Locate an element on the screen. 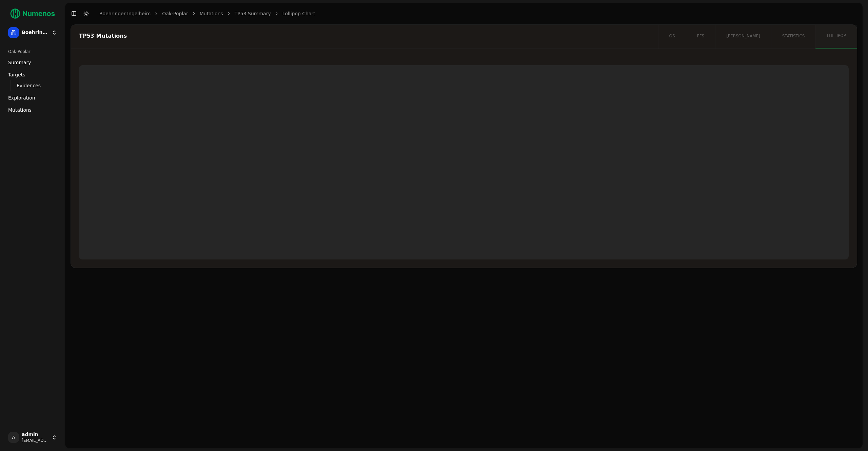 This screenshot has height=451, width=868. span: Summary is located at coordinates (19, 62).